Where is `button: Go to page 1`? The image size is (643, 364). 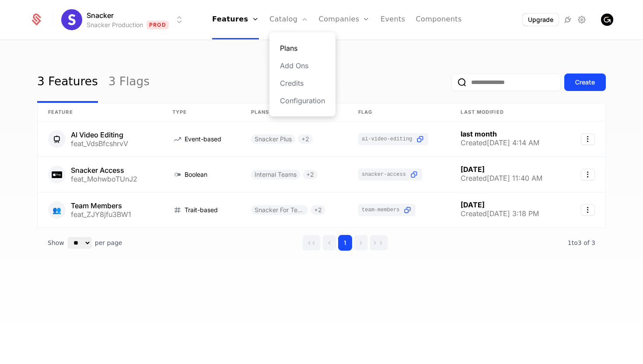
button: Go to page 1 is located at coordinates (345, 242).